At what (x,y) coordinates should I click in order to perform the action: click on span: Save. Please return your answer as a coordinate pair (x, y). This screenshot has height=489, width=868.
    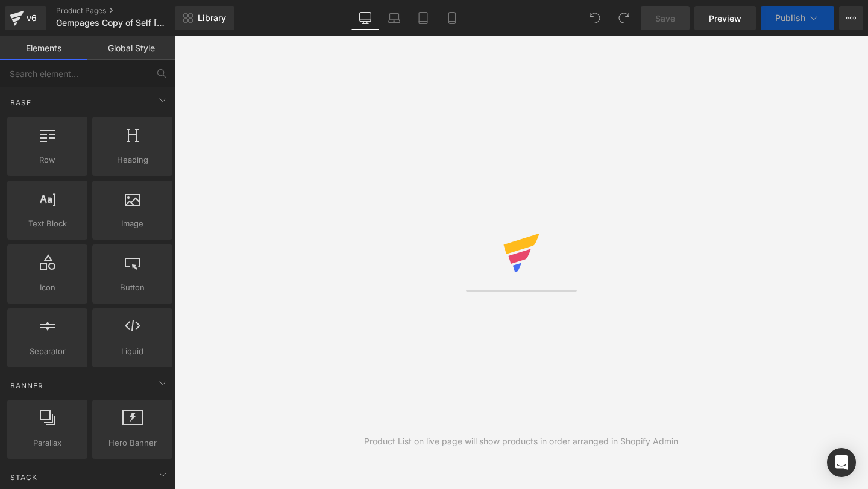
    Looking at the image, I should click on (665, 18).